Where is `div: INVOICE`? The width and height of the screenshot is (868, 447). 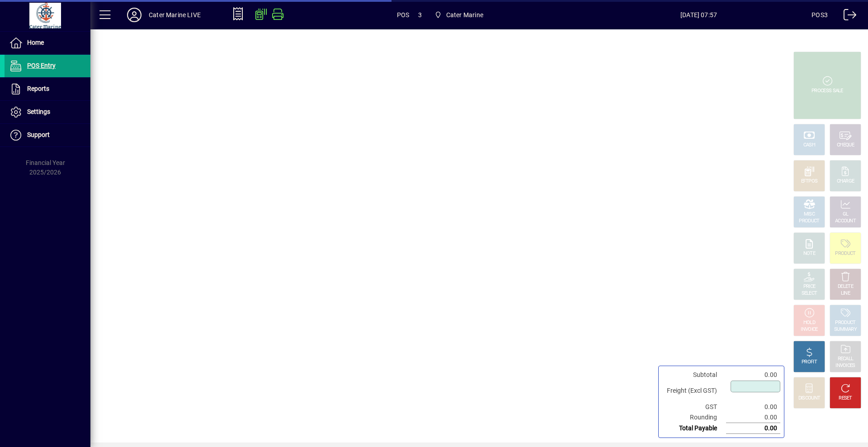
div: INVOICE is located at coordinates (809, 330).